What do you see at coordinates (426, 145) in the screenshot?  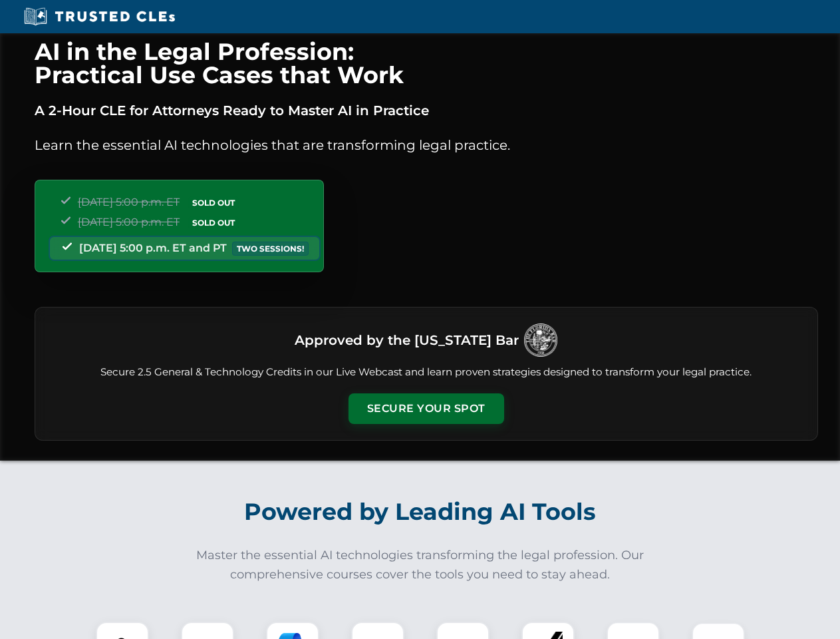 I see `p: Learn the essential AI technologies that are transforming legal practice.` at bounding box center [426, 145].